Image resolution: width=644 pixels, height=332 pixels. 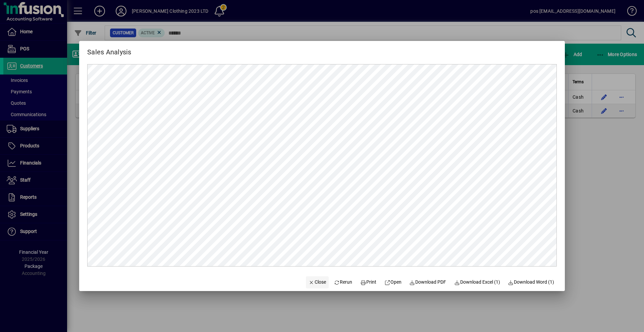 What do you see at coordinates (531, 282) in the screenshot?
I see `button: Download Word (1)` at bounding box center [531, 282].